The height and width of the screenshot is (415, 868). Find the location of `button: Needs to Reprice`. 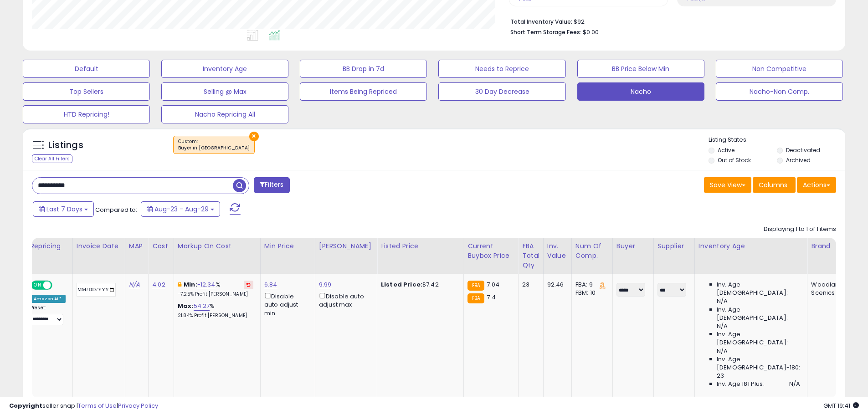

button: Needs to Reprice is located at coordinates (502, 69).